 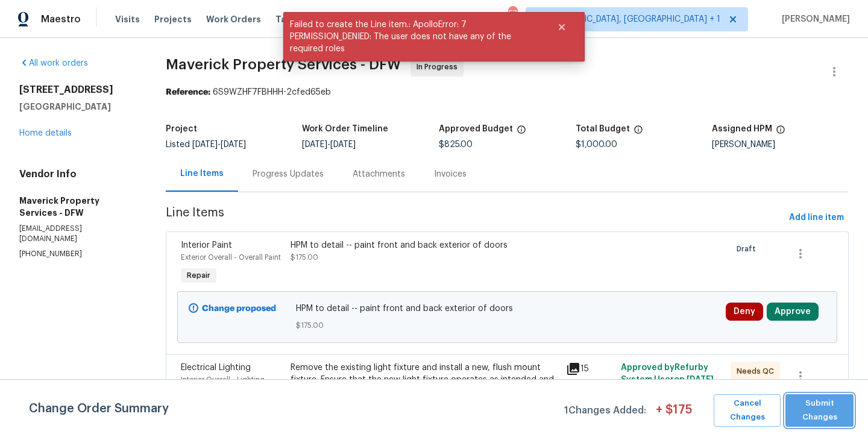 I want to click on div: 57, so click(x=512, y=13).